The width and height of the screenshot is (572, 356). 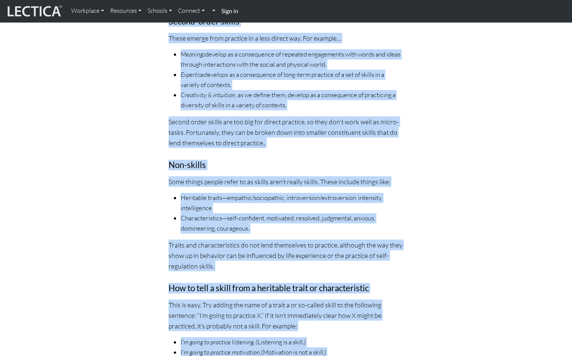 I want to click on a: Connect, so click(x=191, y=11).